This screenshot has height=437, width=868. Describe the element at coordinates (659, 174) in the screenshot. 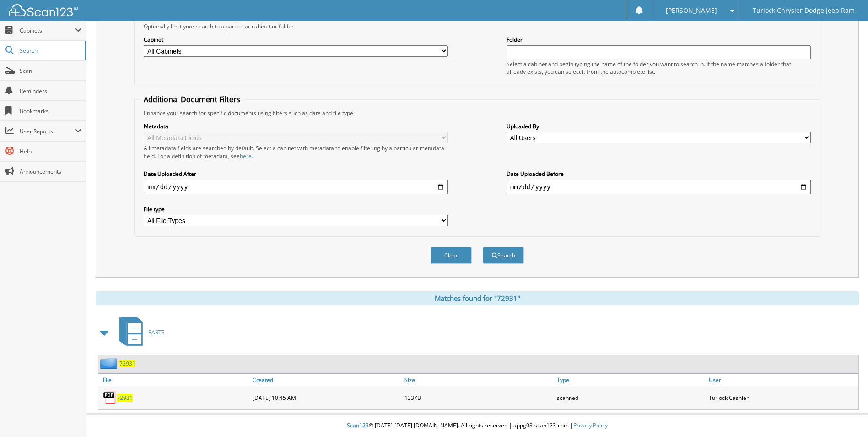

I see `label: Date Uploaded Before` at that location.